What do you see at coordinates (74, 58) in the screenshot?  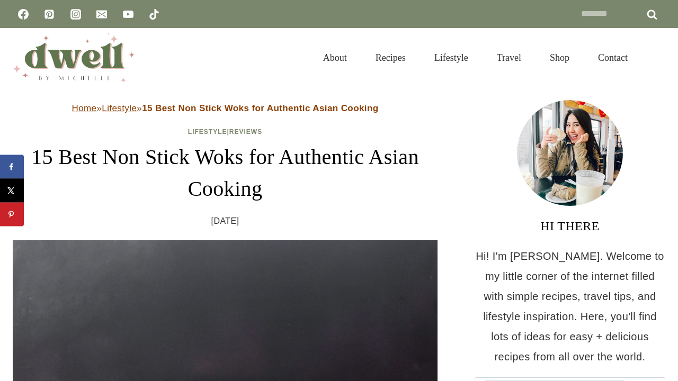 I see `img: DWELL by michelle` at bounding box center [74, 58].